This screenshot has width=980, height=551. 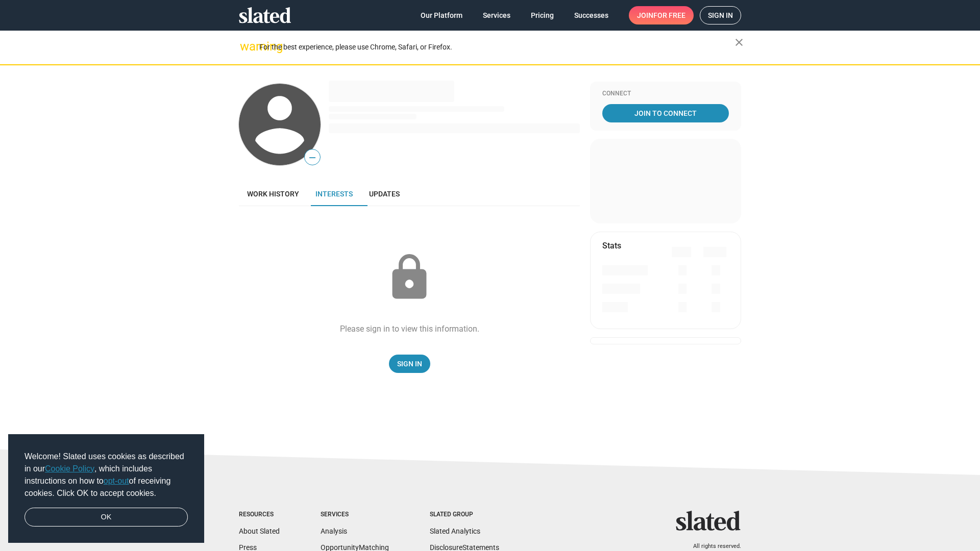 What do you see at coordinates (246, 46) in the screenshot?
I see `mat-icon: warning` at bounding box center [246, 46].